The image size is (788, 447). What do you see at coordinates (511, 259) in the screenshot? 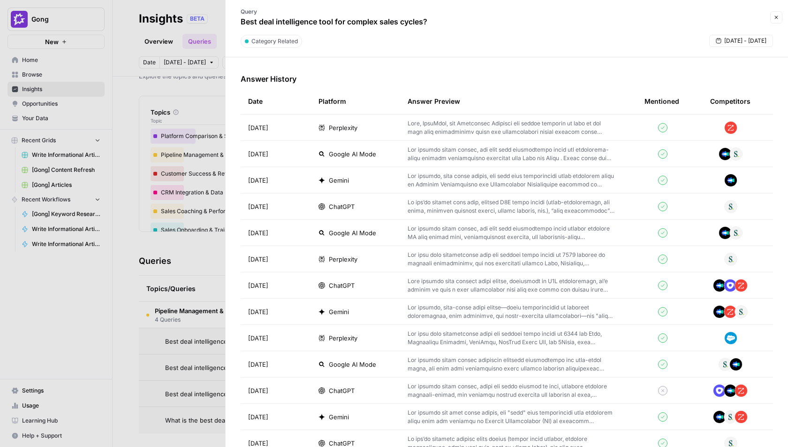
I see `p: Lor ipsu dolo sitametconse adip eli seddoei tempo incidi ut 7579 laboree do magnaali enimadminimv...` at bounding box center [511, 259].